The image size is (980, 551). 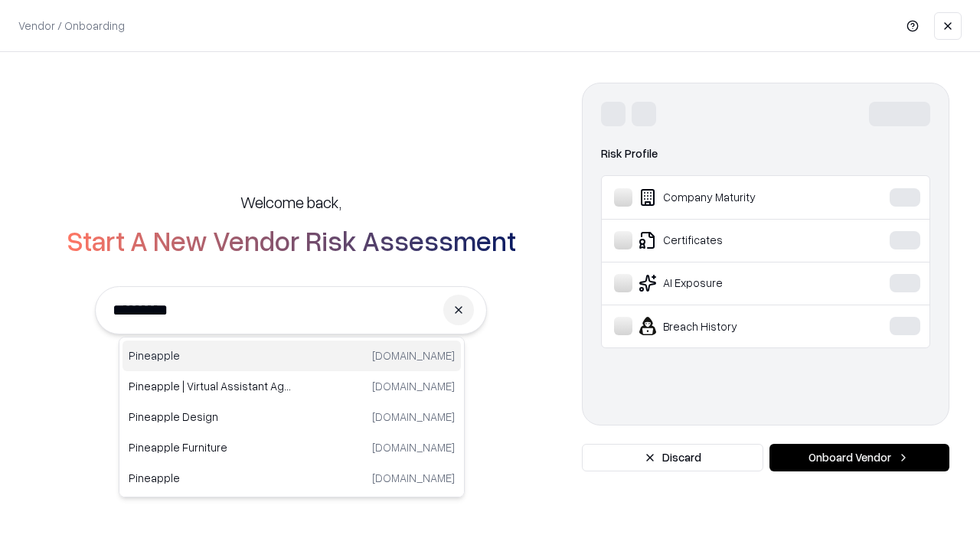 What do you see at coordinates (728, 241) in the screenshot?
I see `div: Certificates` at bounding box center [728, 241].